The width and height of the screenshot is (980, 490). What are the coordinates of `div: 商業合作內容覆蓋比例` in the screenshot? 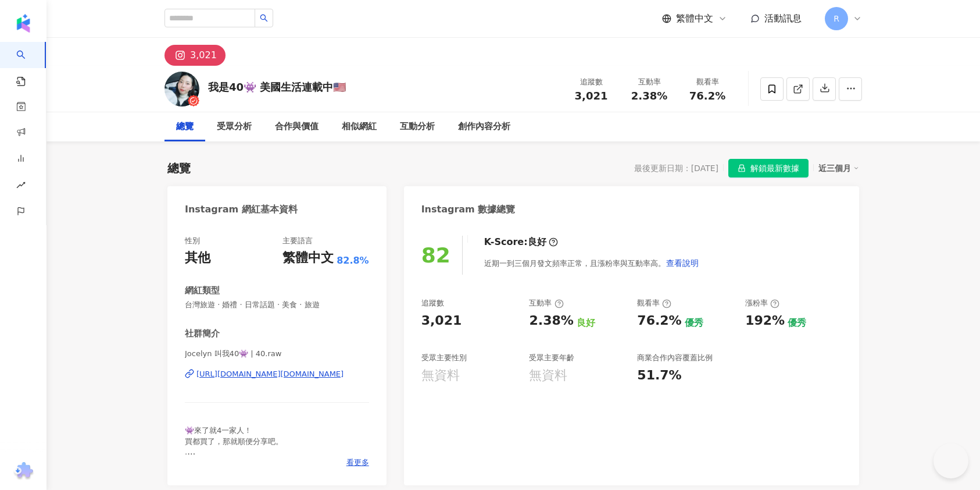 It's located at (675, 357).